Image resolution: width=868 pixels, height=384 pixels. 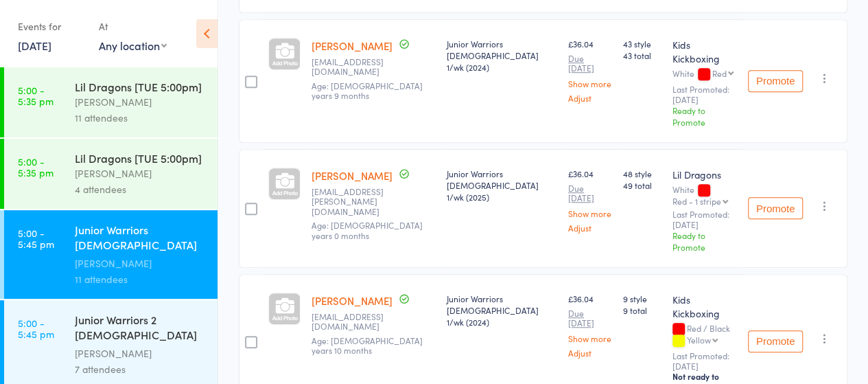 What do you see at coordinates (643, 298) in the screenshot?
I see `span: 9 style` at bounding box center [643, 298].